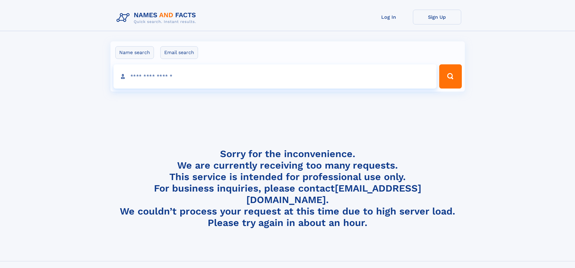 This screenshot has width=575, height=268. What do you see at coordinates (451, 76) in the screenshot?
I see `button: Search Button` at bounding box center [451, 76].